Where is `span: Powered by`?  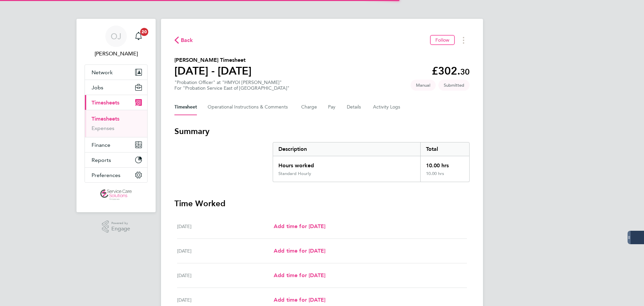
span: Powered by is located at coordinates (121, 223).